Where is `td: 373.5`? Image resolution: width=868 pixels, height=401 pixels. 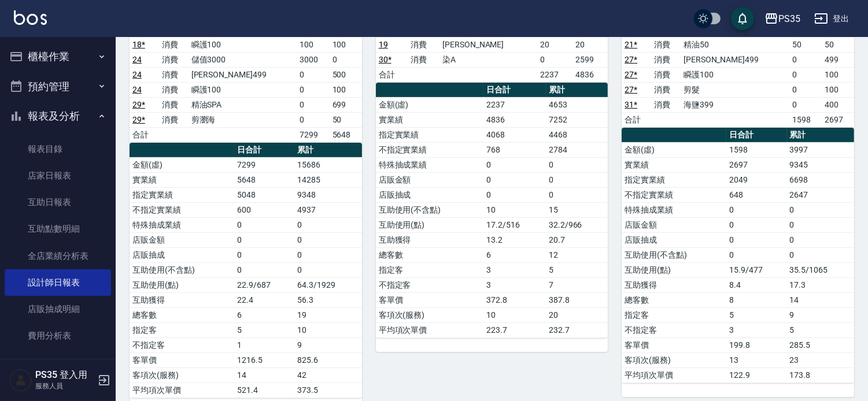 td: 373.5 is located at coordinates (328, 390).